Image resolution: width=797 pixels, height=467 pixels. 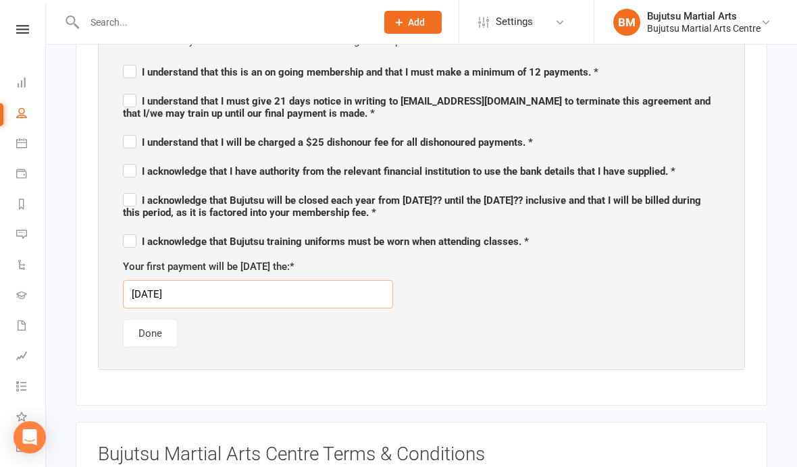 I want to click on a: People, so click(x=31, y=114).